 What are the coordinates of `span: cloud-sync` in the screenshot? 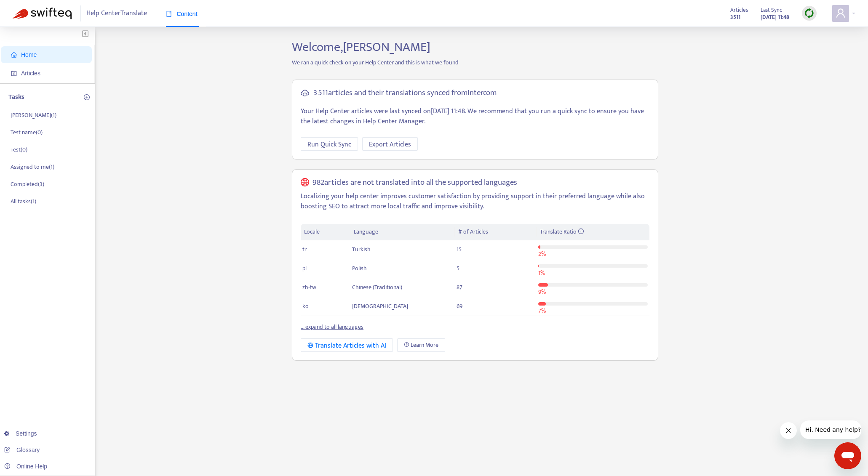 It's located at (305, 93).